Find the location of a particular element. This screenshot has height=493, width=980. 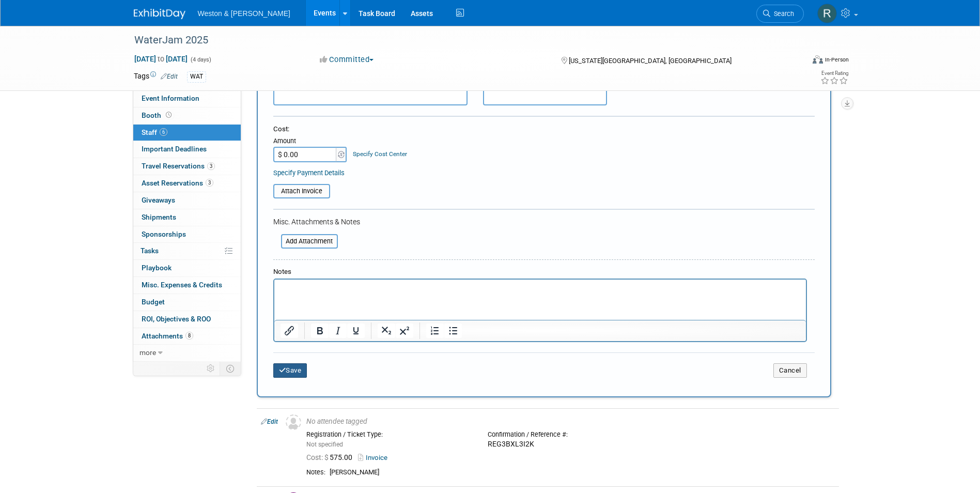

a: Playbook is located at coordinates (187, 268).